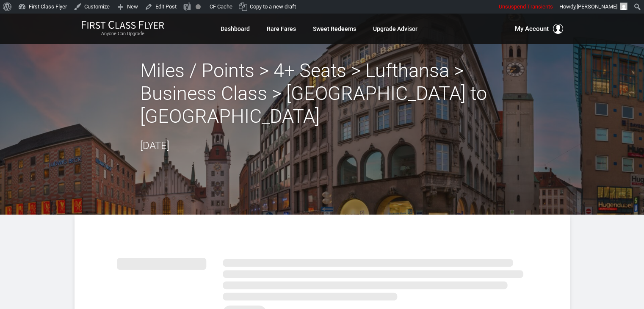 This screenshot has height=309, width=644. Describe the element at coordinates (123, 34) in the screenshot. I see `small: Anyone Can Upgrade` at that location.